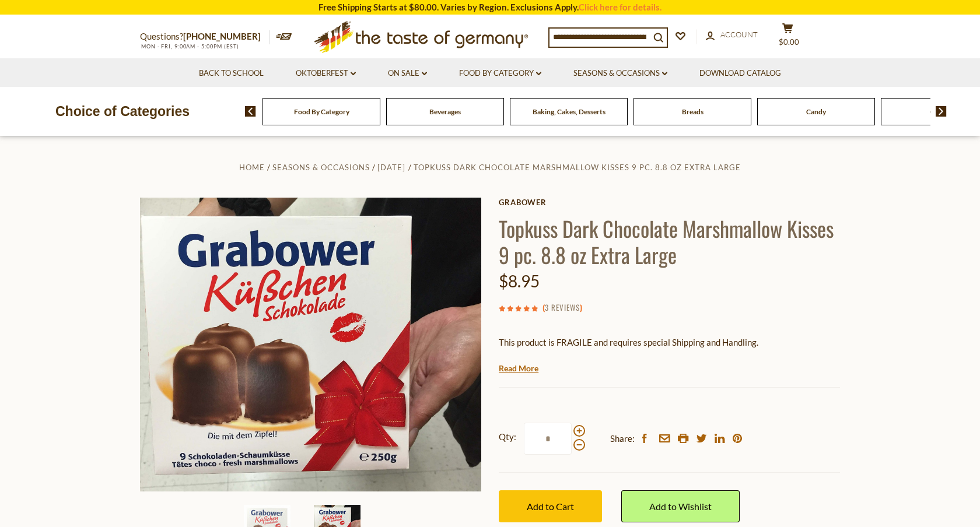 The width and height of the screenshot is (980, 527). What do you see at coordinates (816, 111) in the screenshot?
I see `a: Candy` at bounding box center [816, 111].